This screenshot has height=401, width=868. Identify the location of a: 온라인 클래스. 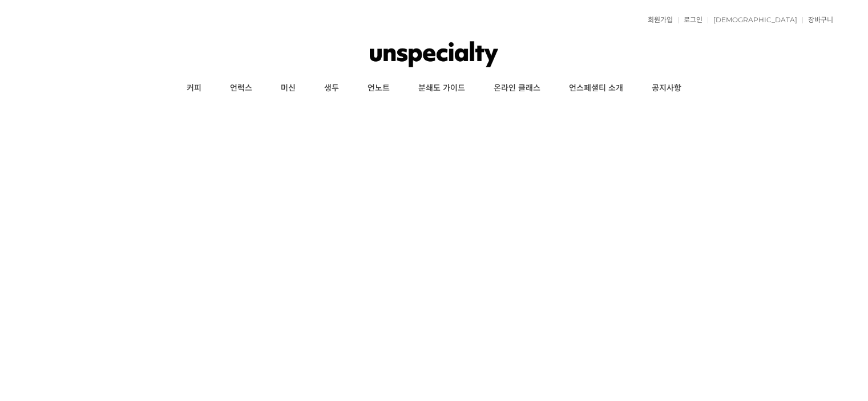
(517, 88).